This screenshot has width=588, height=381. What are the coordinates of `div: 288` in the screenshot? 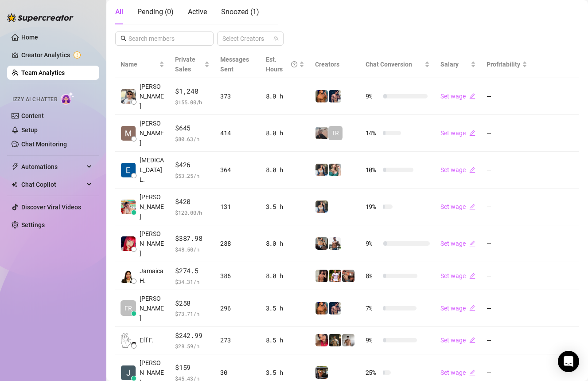 It's located at (238, 244).